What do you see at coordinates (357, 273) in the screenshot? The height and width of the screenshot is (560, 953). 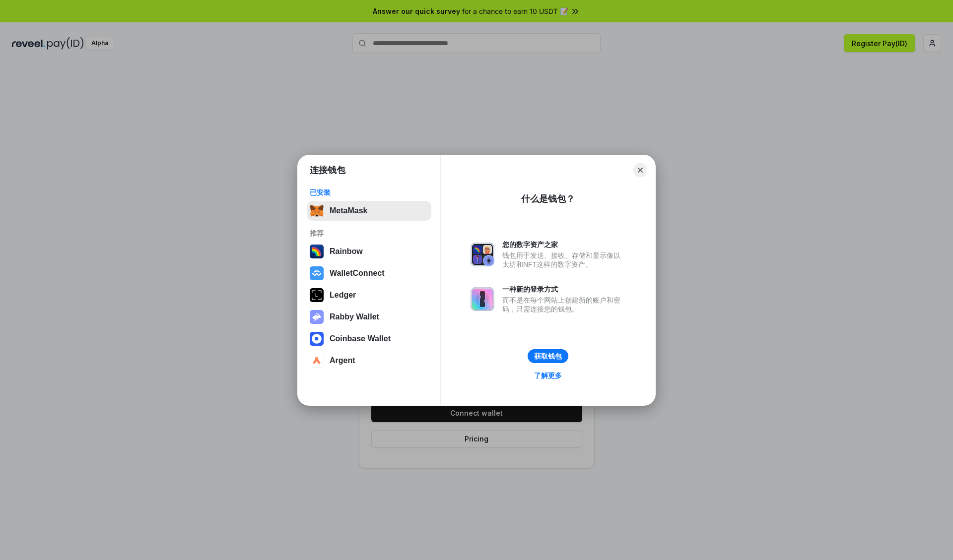 I see `div: WalletConnect` at bounding box center [357, 273].